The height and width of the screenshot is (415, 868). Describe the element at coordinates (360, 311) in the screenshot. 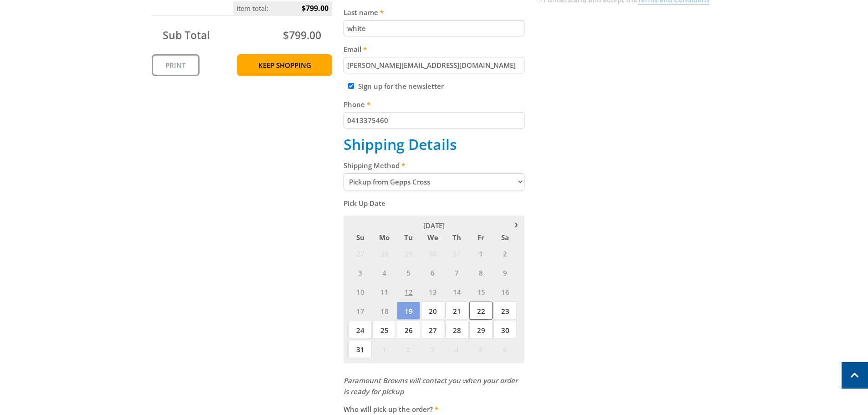

I see `span: 17` at that location.